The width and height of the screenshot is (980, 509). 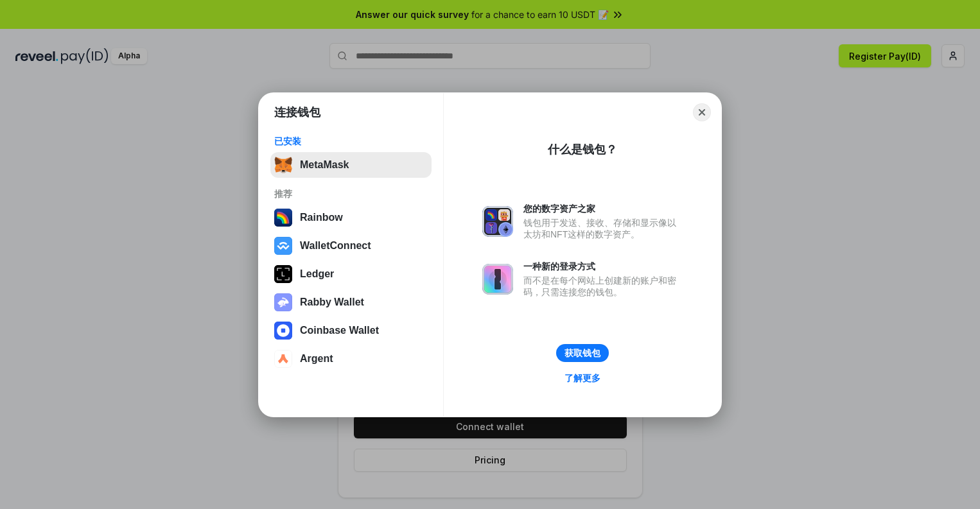 What do you see at coordinates (582, 353) in the screenshot?
I see `div: 获取钱包` at bounding box center [582, 353].